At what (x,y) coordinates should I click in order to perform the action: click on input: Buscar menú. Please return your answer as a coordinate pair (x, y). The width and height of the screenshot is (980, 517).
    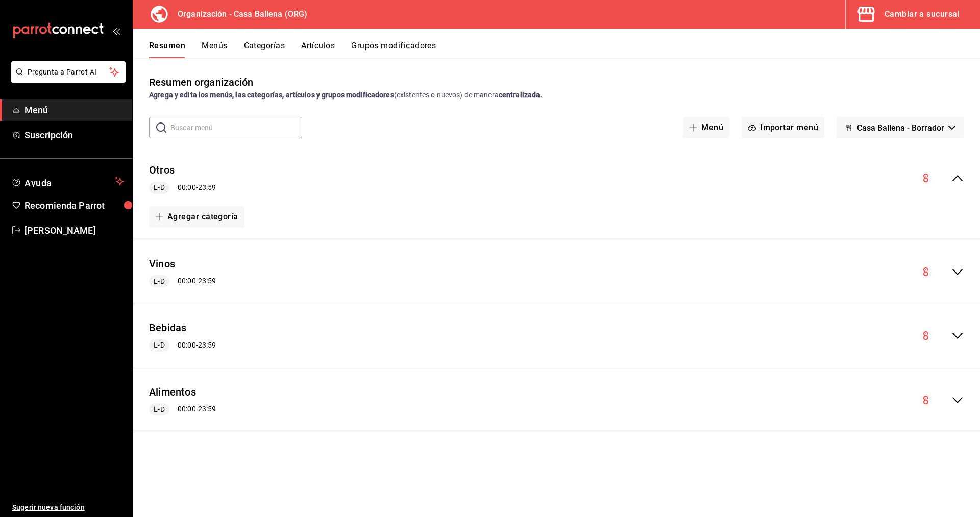
    Looking at the image, I should click on (236, 128).